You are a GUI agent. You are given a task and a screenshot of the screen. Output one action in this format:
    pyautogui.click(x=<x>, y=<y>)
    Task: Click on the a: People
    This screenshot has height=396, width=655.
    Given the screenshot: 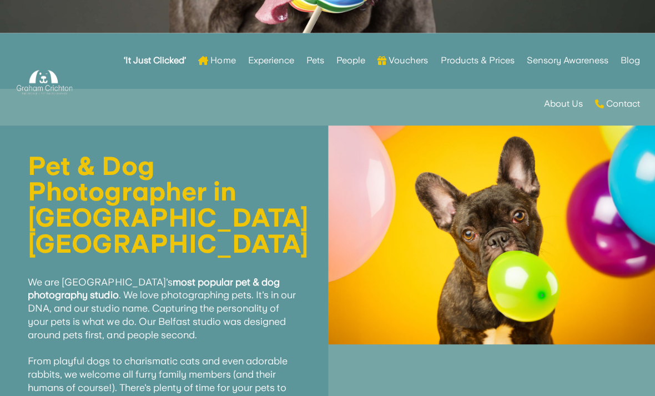 What is the action you would take?
    pyautogui.click(x=350, y=61)
    